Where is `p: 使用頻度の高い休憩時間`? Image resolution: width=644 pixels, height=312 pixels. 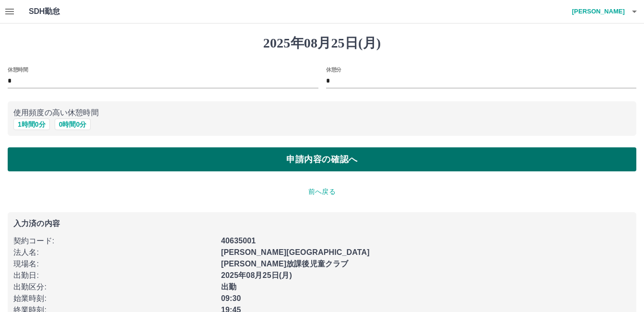 p: 使用頻度の高い休憩時間 is located at coordinates (322, 113).